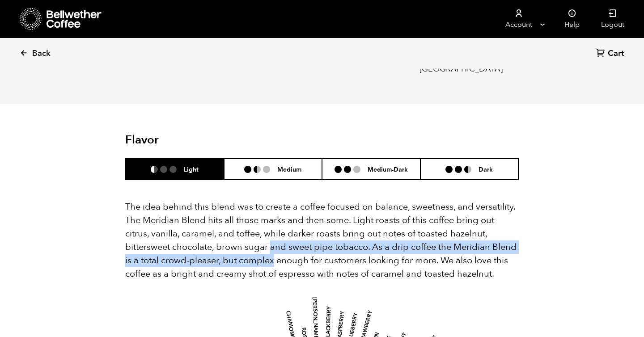  What do you see at coordinates (191, 140) in the screenshot?
I see `h2: Flavor` at bounding box center [191, 140].